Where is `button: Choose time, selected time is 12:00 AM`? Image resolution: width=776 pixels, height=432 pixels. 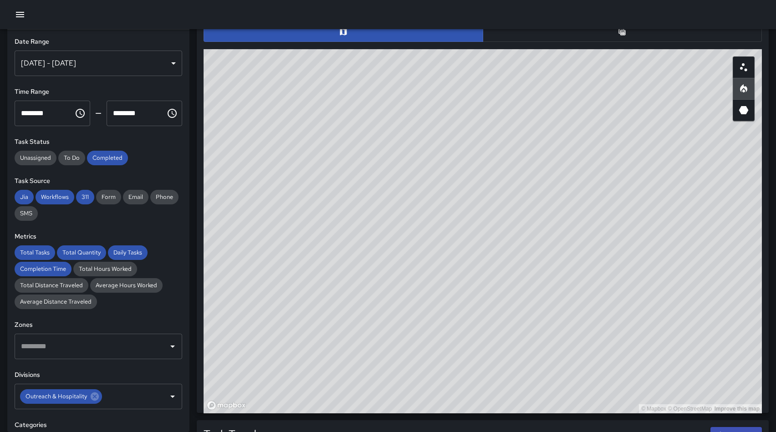 button: Choose time, selected time is 12:00 AM is located at coordinates (80, 113).